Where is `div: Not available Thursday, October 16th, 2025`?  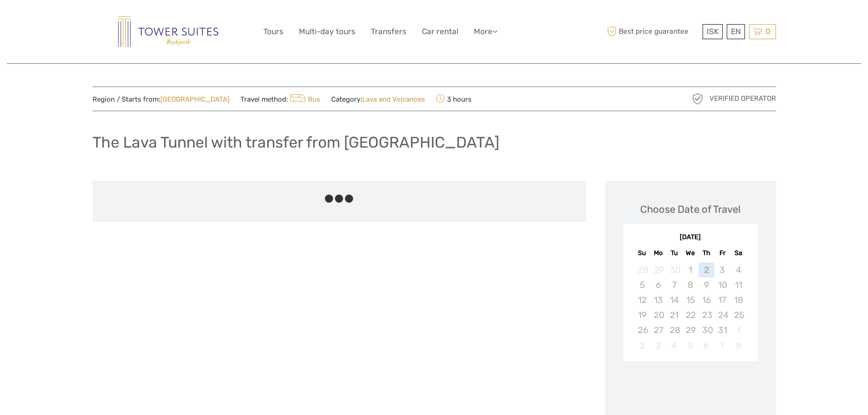 div: Not available Thursday, October 16th, 2025 is located at coordinates (706, 300).